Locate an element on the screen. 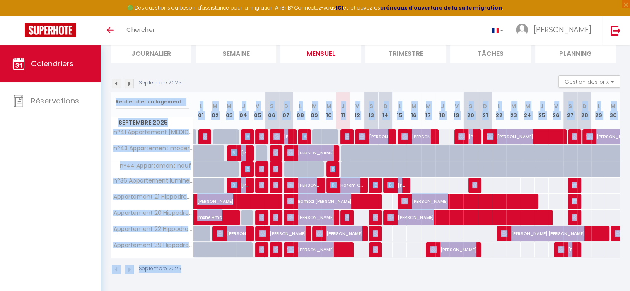  th: 11 is located at coordinates (343, 111).